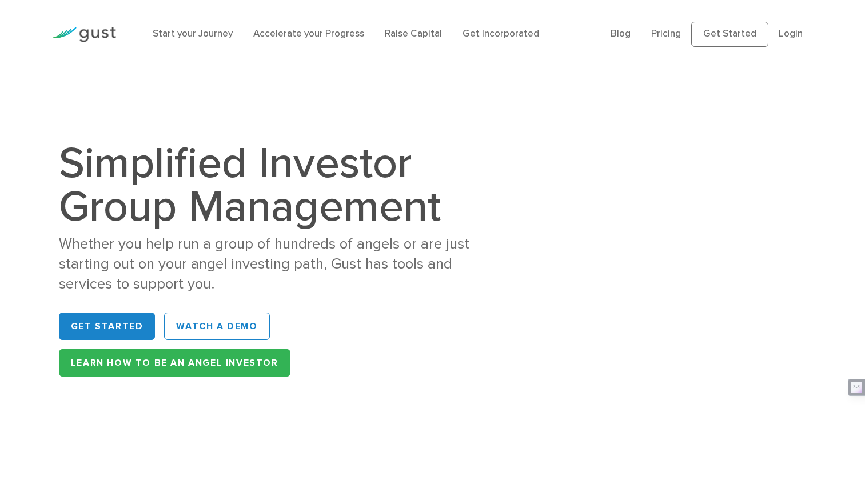  Describe the element at coordinates (216, 327) in the screenshot. I see `a: WATCH A DEMO` at that location.